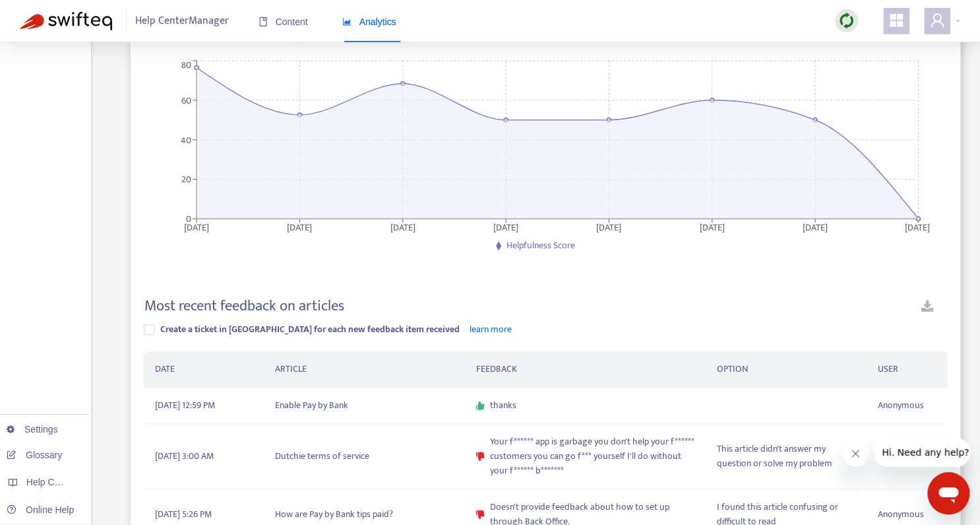 Image resolution: width=980 pixels, height=525 pixels. Describe the element at coordinates (186, 139) in the screenshot. I see `tspan: 40` at that location.